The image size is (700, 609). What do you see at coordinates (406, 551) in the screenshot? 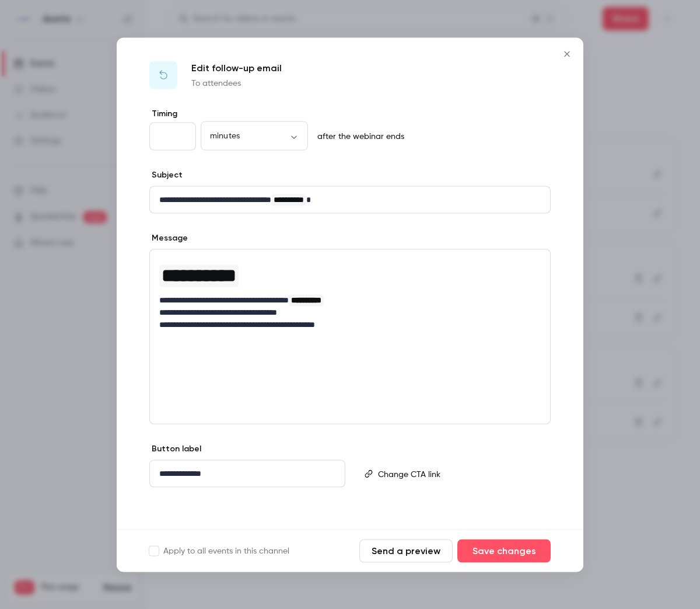
I see `button: Send a preview` at bounding box center [406, 551].